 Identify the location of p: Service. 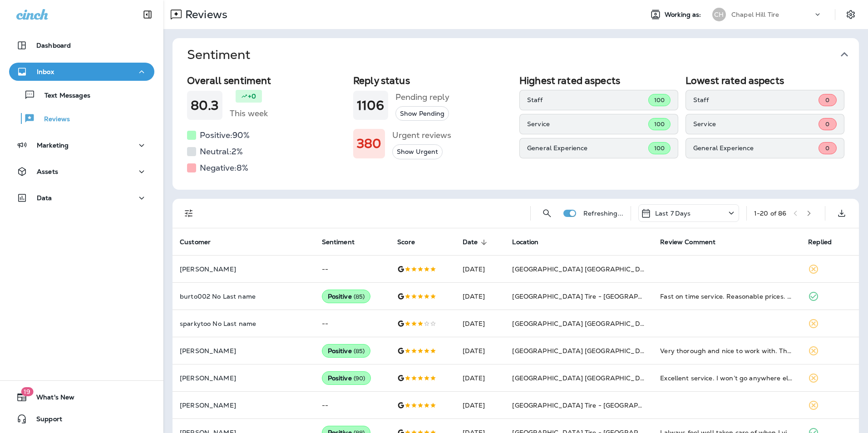
(587, 124).